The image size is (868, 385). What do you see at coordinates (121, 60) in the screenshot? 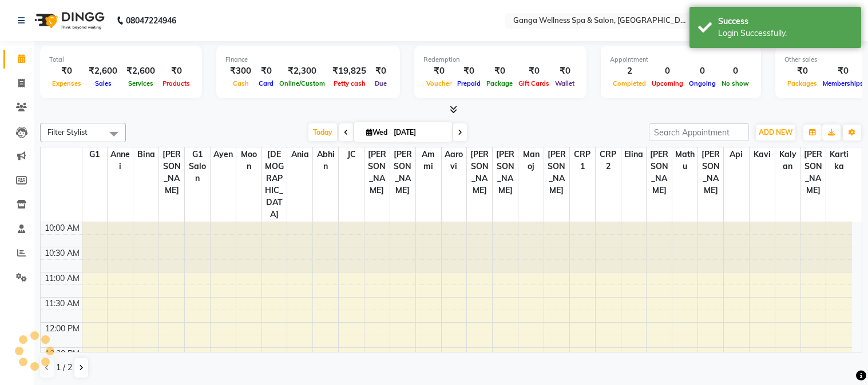
I see `div: Total` at bounding box center [121, 60].